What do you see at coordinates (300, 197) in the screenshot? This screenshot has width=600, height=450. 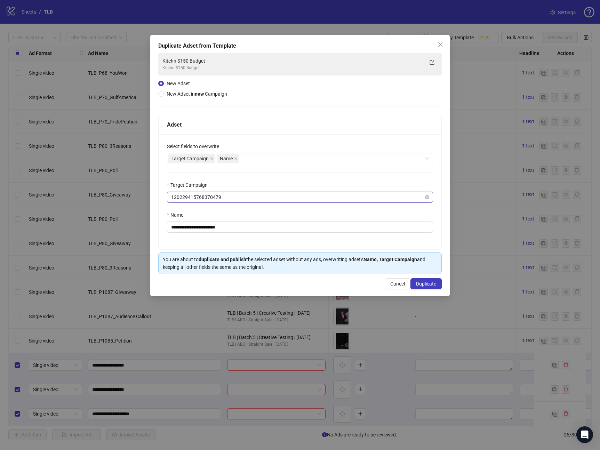 I see `span: 120229415768370479` at bounding box center [300, 197].